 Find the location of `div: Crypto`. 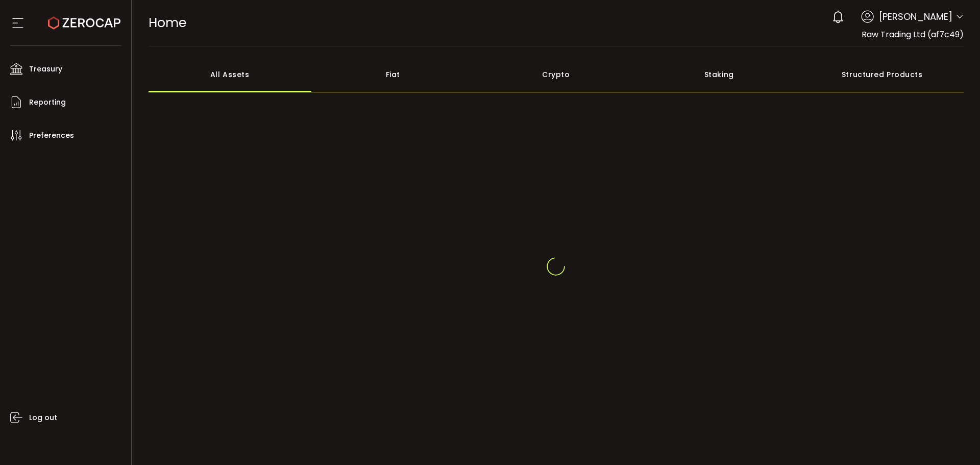

div: Crypto is located at coordinates (556, 75).